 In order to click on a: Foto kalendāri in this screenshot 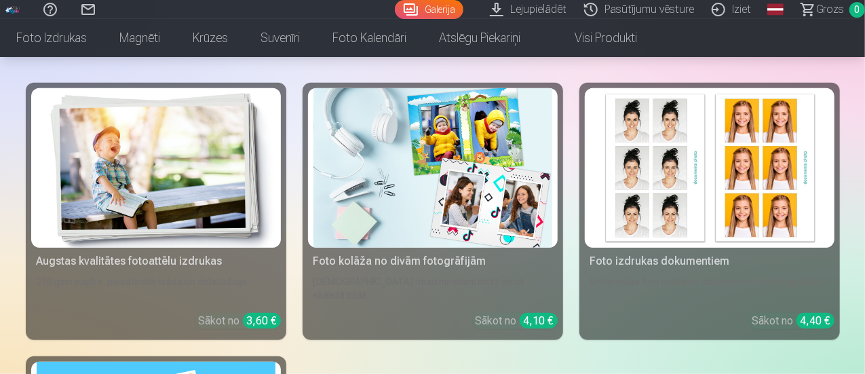, I will do `click(369, 38)`.